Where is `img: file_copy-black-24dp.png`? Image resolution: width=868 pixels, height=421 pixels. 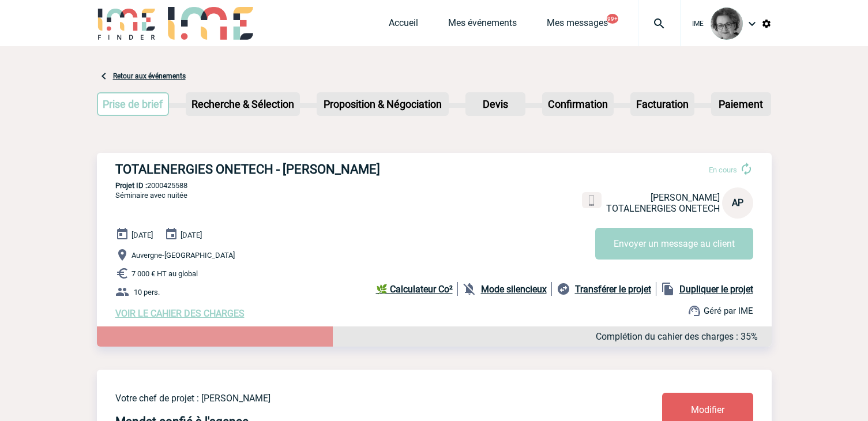
img: file_copy-black-24dp.png is located at coordinates (668, 289).